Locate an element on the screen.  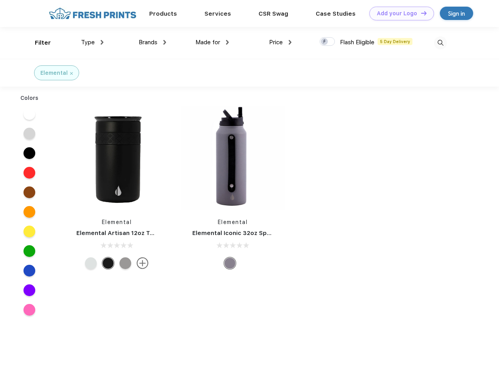
a: Elemental Artisan 12oz Tumbler is located at coordinates (123, 233).